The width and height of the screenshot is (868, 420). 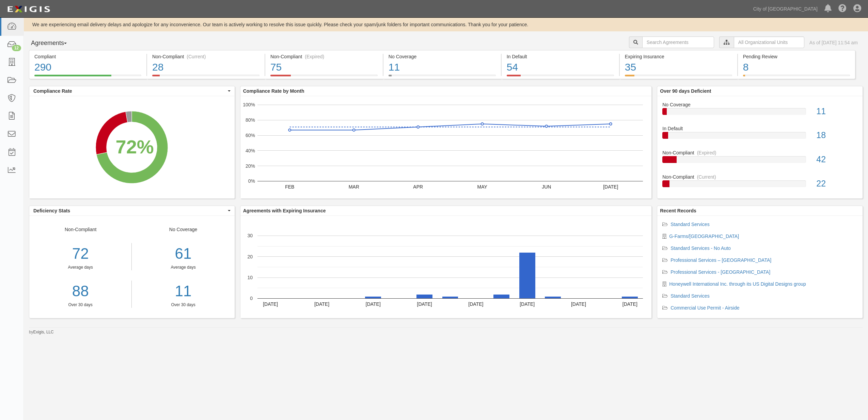 I want to click on small: by, so click(x=42, y=332).